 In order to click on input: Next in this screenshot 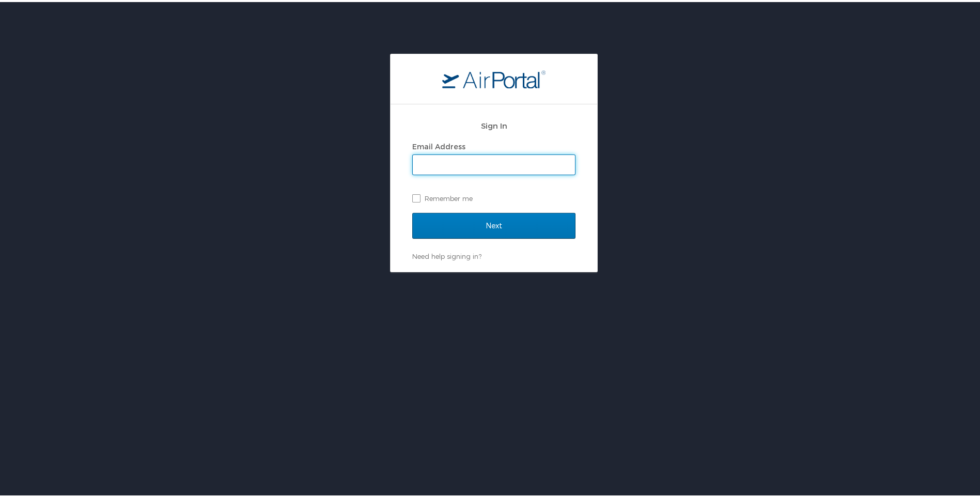, I will do `click(494, 224)`.